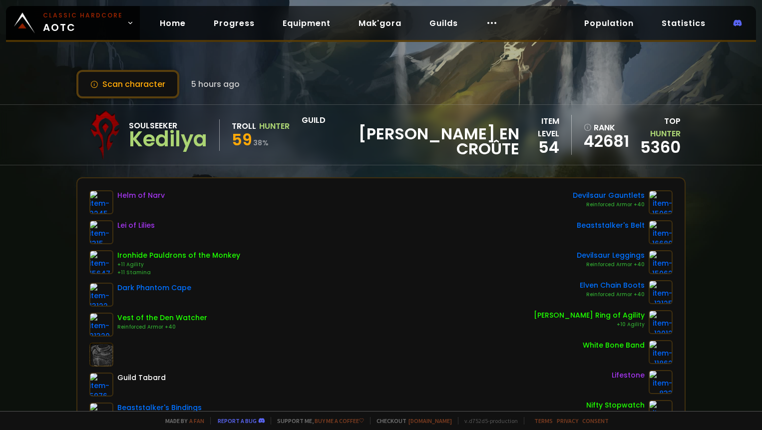  What do you see at coordinates (260, 143) in the screenshot?
I see `small: 38 %` at bounding box center [260, 143].